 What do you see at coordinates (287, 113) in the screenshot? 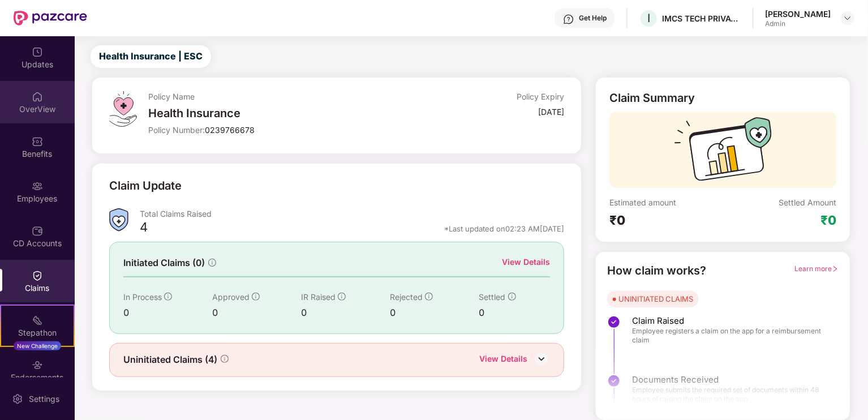
I see `div: Health Insurance` at bounding box center [287, 113].